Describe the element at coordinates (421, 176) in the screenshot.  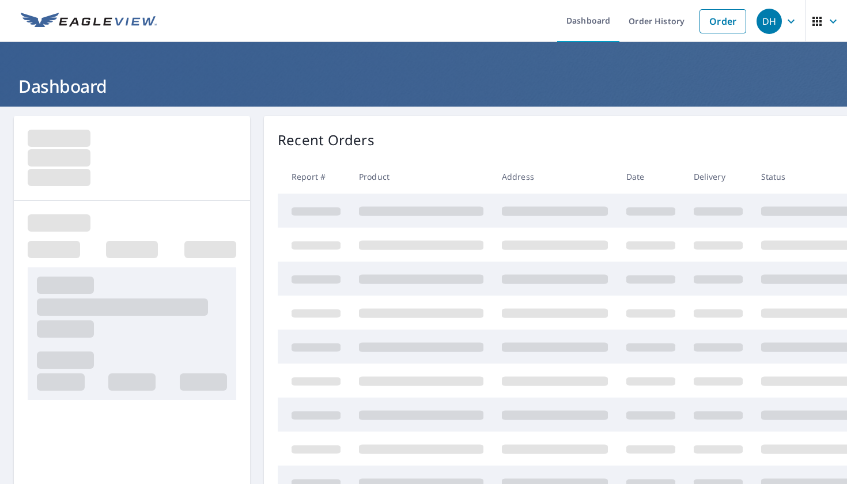
I see `th: Product` at that location.